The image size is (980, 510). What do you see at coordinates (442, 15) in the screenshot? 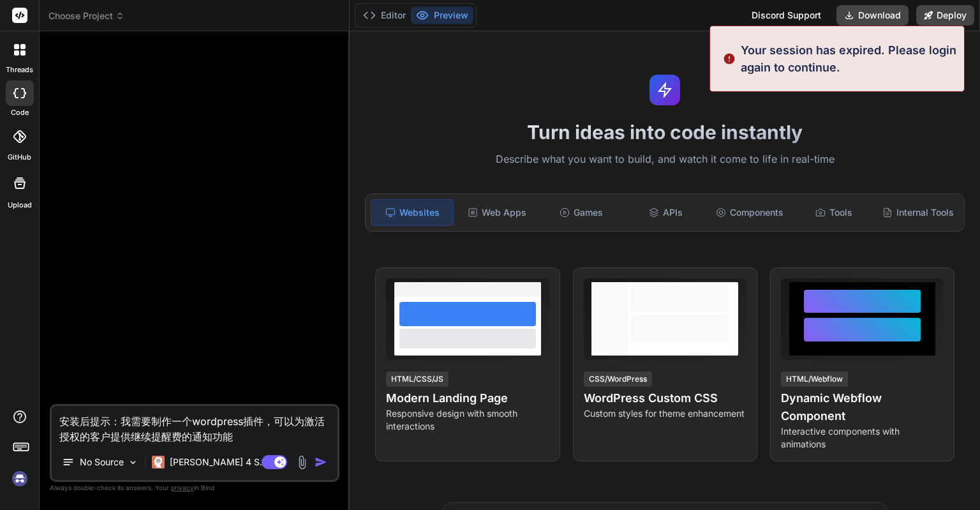
I see `button: Preview` at bounding box center [442, 15].